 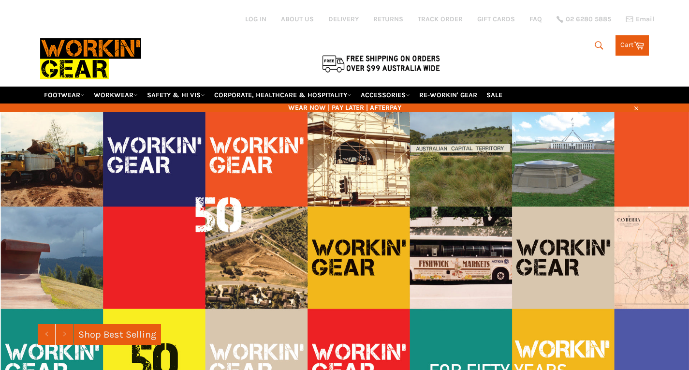 What do you see at coordinates (440, 19) in the screenshot?
I see `a: TRACK ORDER` at bounding box center [440, 19].